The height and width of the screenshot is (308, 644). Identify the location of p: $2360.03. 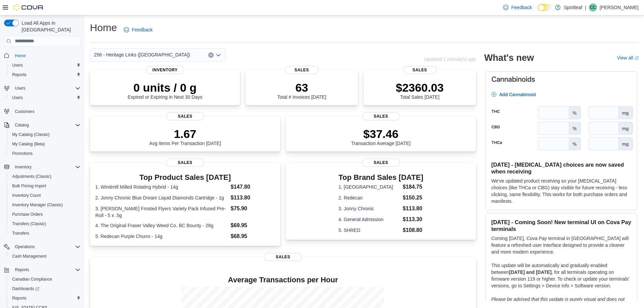
(420, 87).